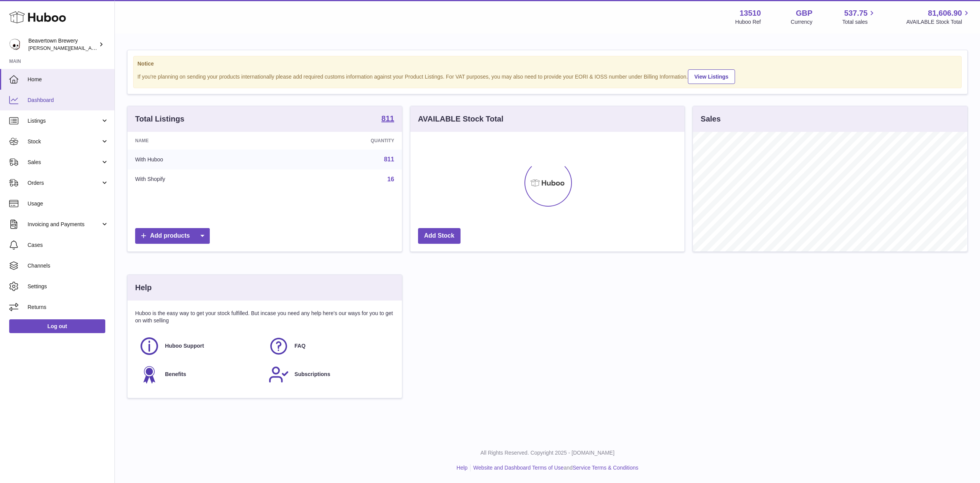 The width and height of the screenshot is (980, 483). I want to click on div: Beavertown Brewery, so click(63, 44).